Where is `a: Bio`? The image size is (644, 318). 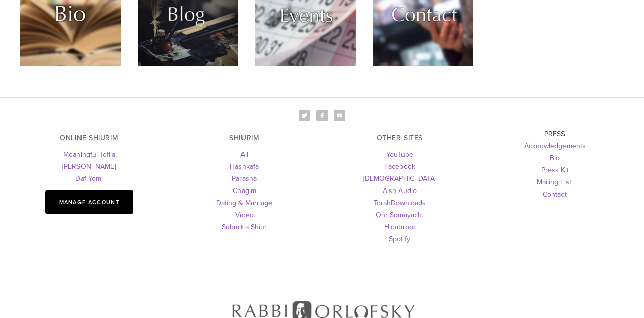
a: Bio is located at coordinates (555, 158).